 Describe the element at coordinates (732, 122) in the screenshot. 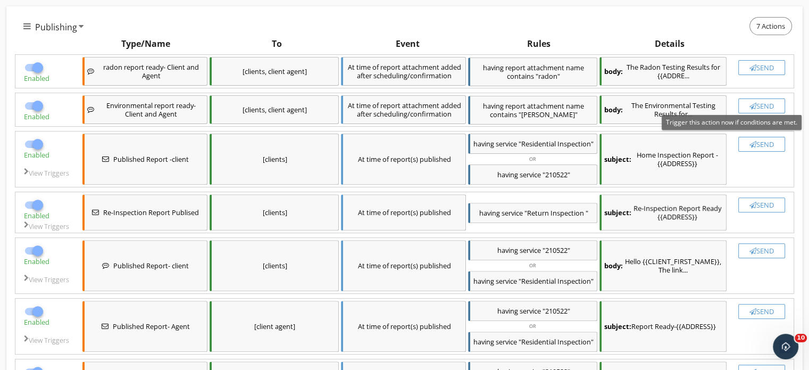

I see `div: Trigger this action now if conditions are met.` at that location.